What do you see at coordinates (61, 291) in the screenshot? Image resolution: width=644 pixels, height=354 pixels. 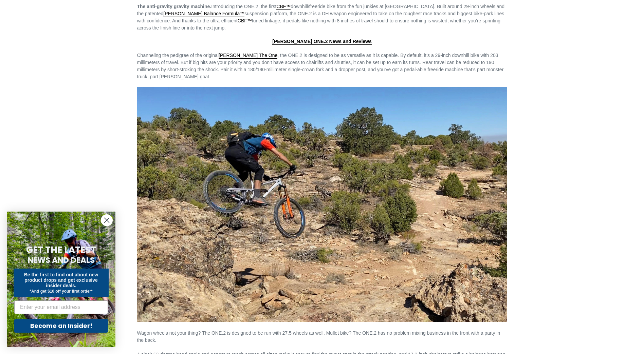 I see `span: *And get $10 off your first order*` at bounding box center [61, 291].